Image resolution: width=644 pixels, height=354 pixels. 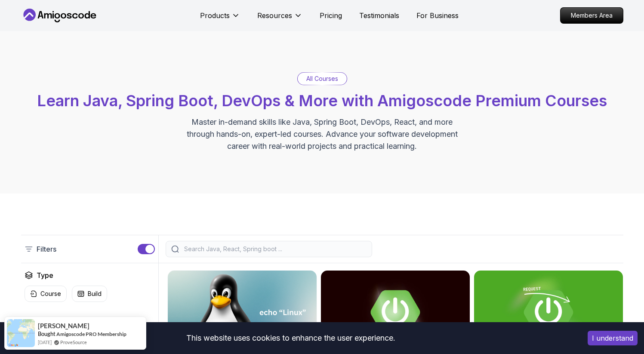 What do you see at coordinates (95, 294) in the screenshot?
I see `p: Build` at bounding box center [95, 294].